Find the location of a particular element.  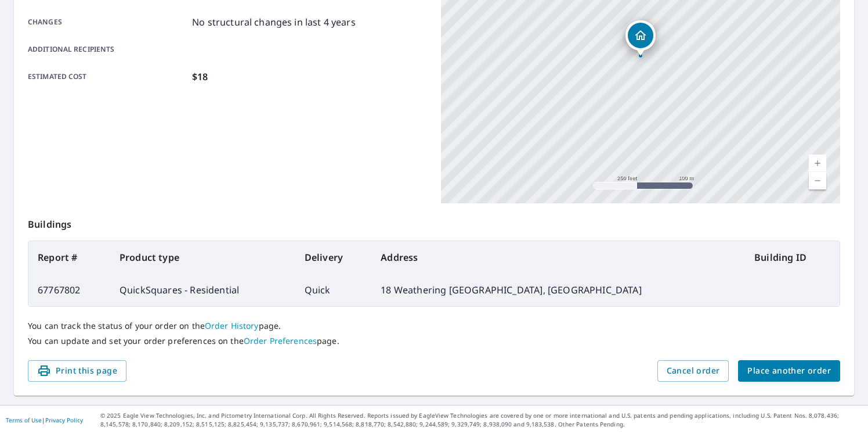

div: Dropped pin, building 1, Residential property, 18 Weathering Crk San Antonio, TX 78238 is located at coordinates (641, 38).